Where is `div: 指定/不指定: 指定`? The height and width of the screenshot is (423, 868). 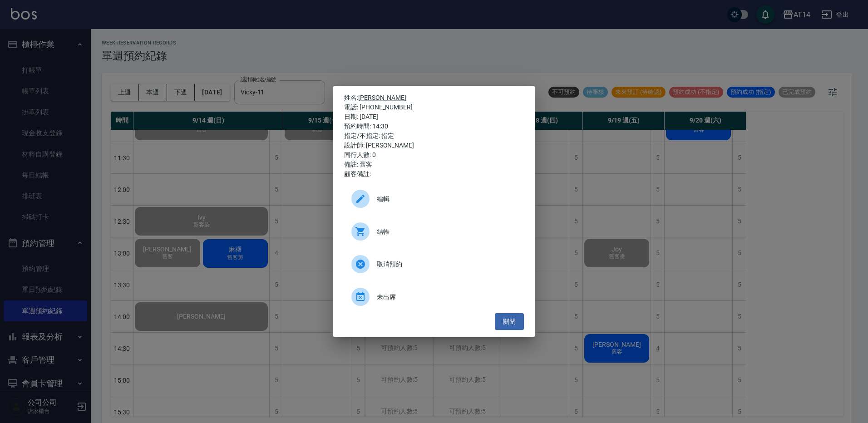 div: 指定/不指定: 指定 is located at coordinates (434, 136).